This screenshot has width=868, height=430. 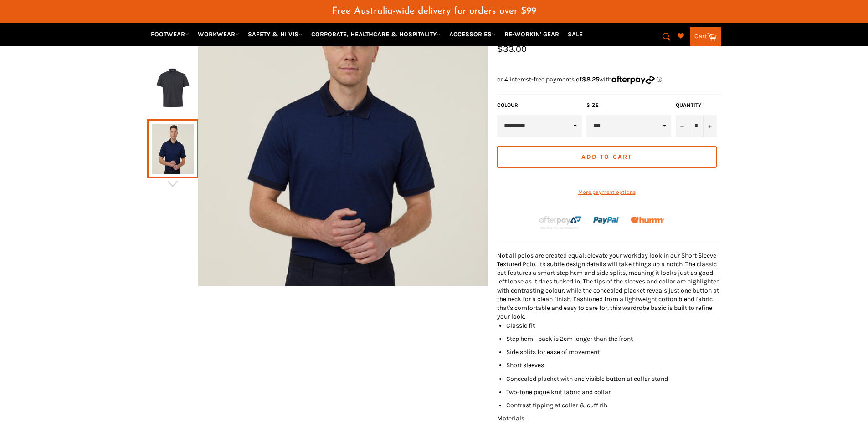 What do you see at coordinates (173, 88) in the screenshot?
I see `img: NNT Textured Polo (CATJA4) - 2 Colours - Workin' Gear` at bounding box center [173, 88].